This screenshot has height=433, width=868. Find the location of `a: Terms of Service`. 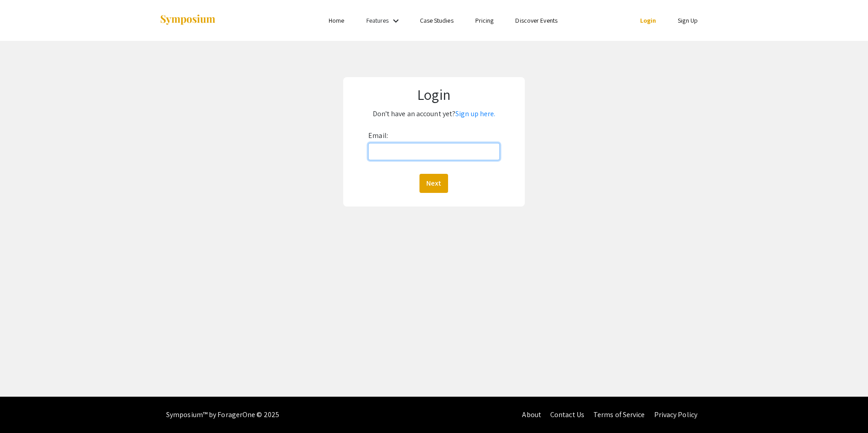

a: Terms of Service is located at coordinates (619, 414).